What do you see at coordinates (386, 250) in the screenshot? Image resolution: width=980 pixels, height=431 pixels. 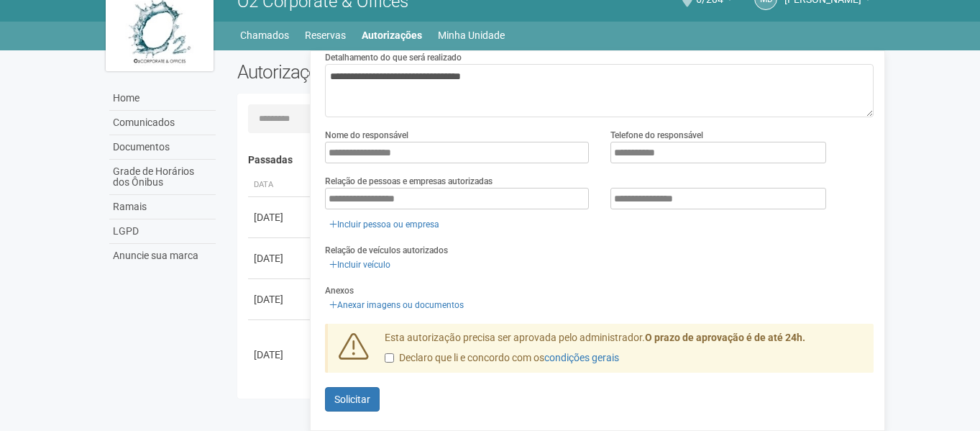 I see `label: Relação de veículos autorizados` at bounding box center [386, 250].